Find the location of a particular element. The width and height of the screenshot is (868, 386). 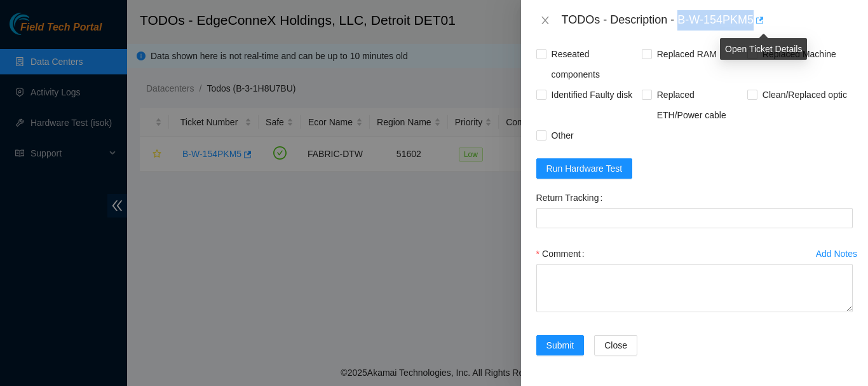

span: Clean/Replaced optic is located at coordinates (805, 94).